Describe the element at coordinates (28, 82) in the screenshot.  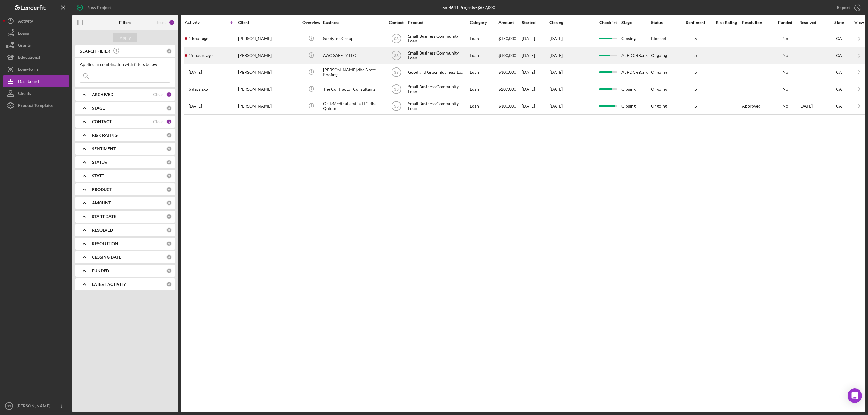
I see `div: Dashboard` at that location.